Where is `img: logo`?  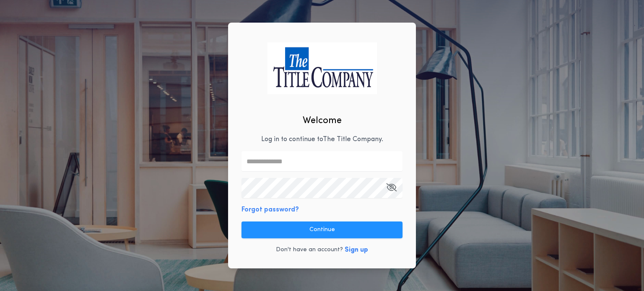
img: logo is located at coordinates (322, 68).